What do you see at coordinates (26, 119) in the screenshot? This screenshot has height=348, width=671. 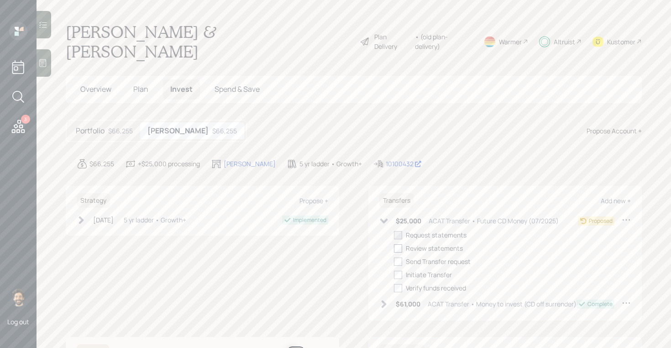 I see `div: 3` at bounding box center [26, 119].